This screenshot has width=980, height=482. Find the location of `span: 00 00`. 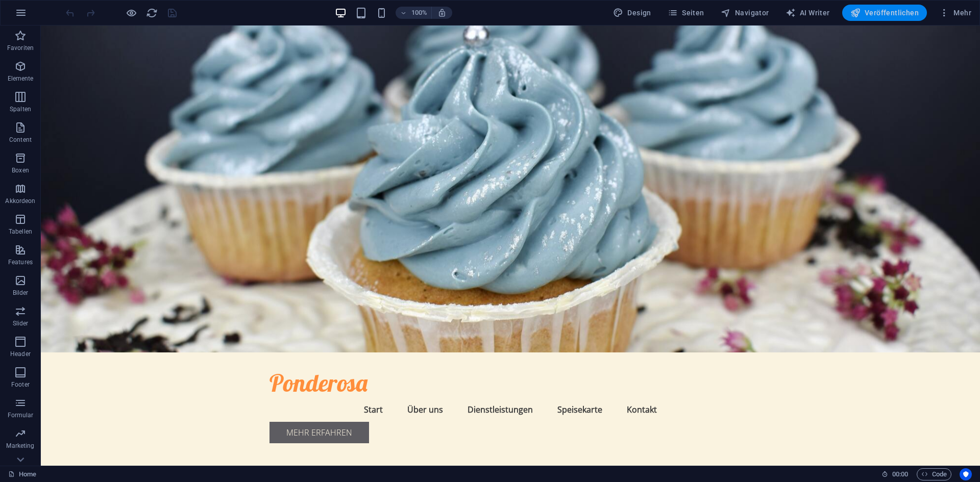

span: 00 00 is located at coordinates (900, 475).